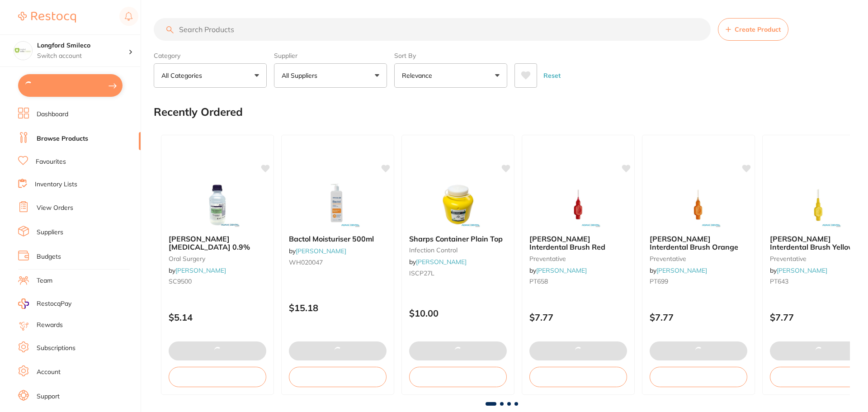 The width and height of the screenshot is (868, 412). What do you see at coordinates (52, 114) in the screenshot?
I see `a: Dashboard` at bounding box center [52, 114].